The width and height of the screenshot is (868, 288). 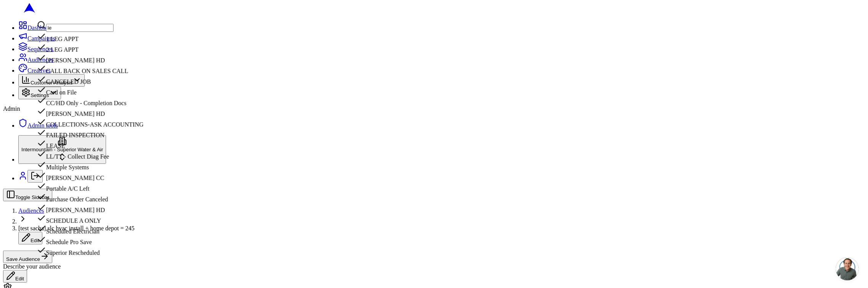 What do you see at coordinates (62, 149) in the screenshot?
I see `span: Intermountain - Superior Water & Air` at bounding box center [62, 149].